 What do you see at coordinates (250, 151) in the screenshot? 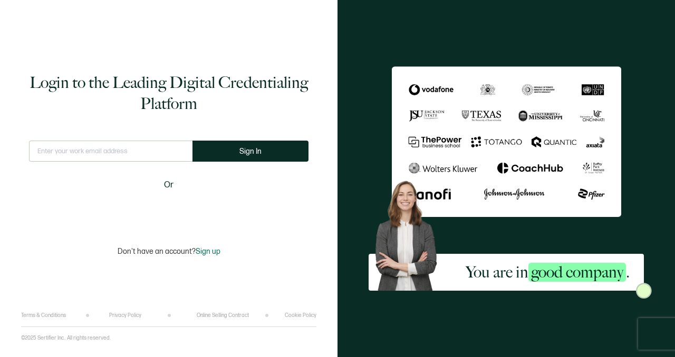
I see `button: Sign In` at bounding box center [250, 151].